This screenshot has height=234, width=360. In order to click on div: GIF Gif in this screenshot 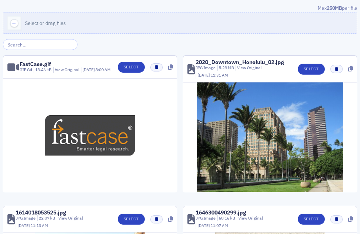, I will do `click(26, 70)`.